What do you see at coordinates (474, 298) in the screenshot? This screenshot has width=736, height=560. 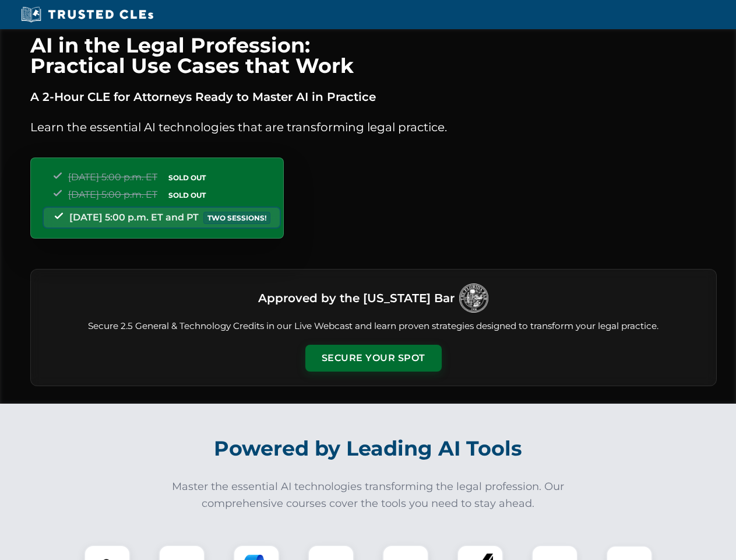 I see `img: Logo` at bounding box center [474, 298].